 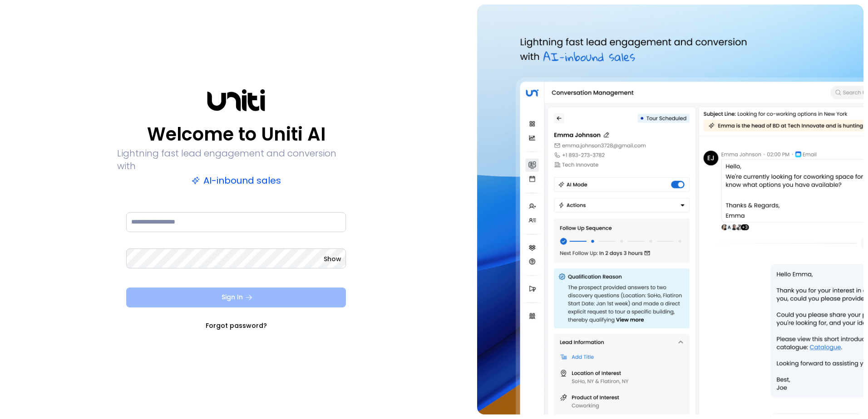 What do you see at coordinates (670, 210) in the screenshot?
I see `img: auth-hero.png` at bounding box center [670, 210].